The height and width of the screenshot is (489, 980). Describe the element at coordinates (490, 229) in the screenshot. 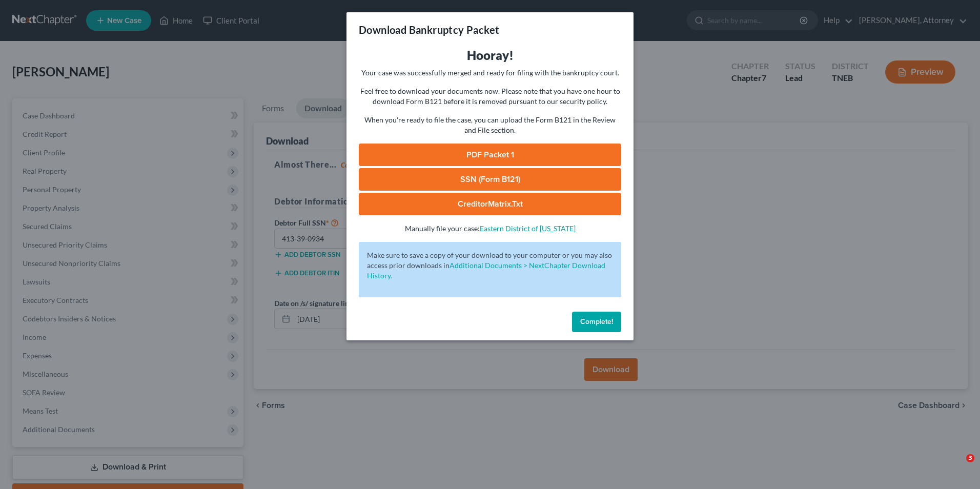

I see `p: Manually file your case:` at that location.